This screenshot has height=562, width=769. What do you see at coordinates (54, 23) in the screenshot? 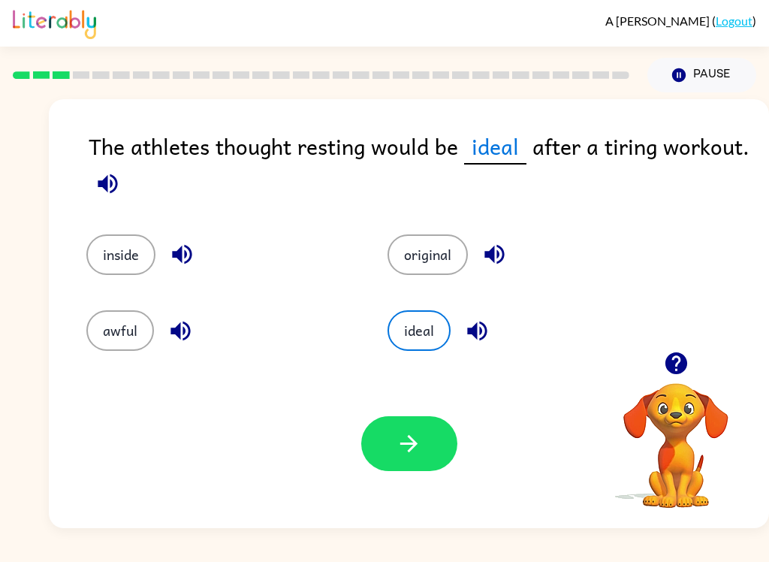
I see `img: Literably` at bounding box center [54, 23].